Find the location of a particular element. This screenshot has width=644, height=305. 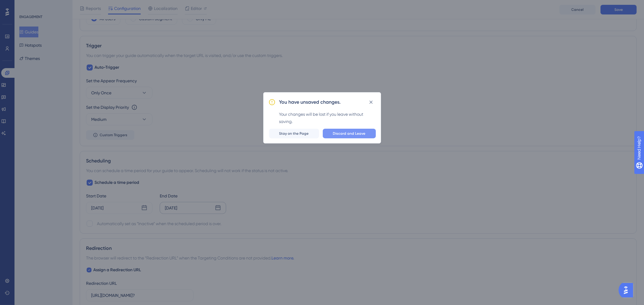

div: Your changes will be lost if you leave without saving. is located at coordinates (328, 118).